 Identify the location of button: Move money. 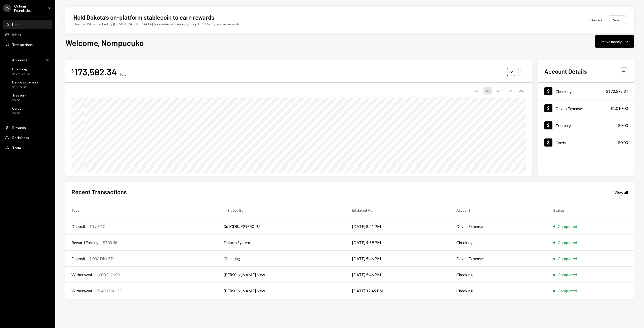
(614, 41).